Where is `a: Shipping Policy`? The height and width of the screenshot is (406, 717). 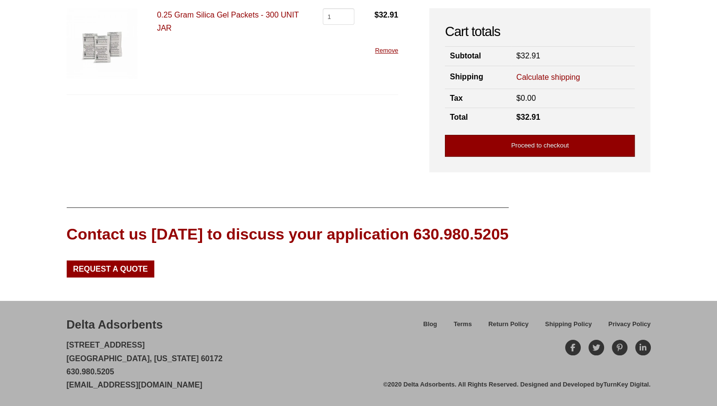
a: Shipping Policy is located at coordinates (568, 327).